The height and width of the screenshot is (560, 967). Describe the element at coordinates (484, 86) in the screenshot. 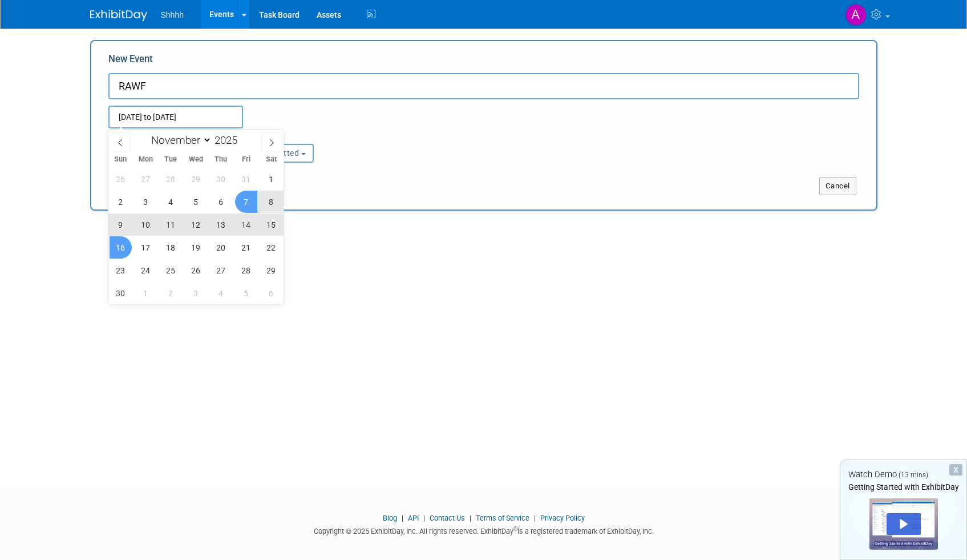

I see `input: Name of Trade Show / Conference` at that location.